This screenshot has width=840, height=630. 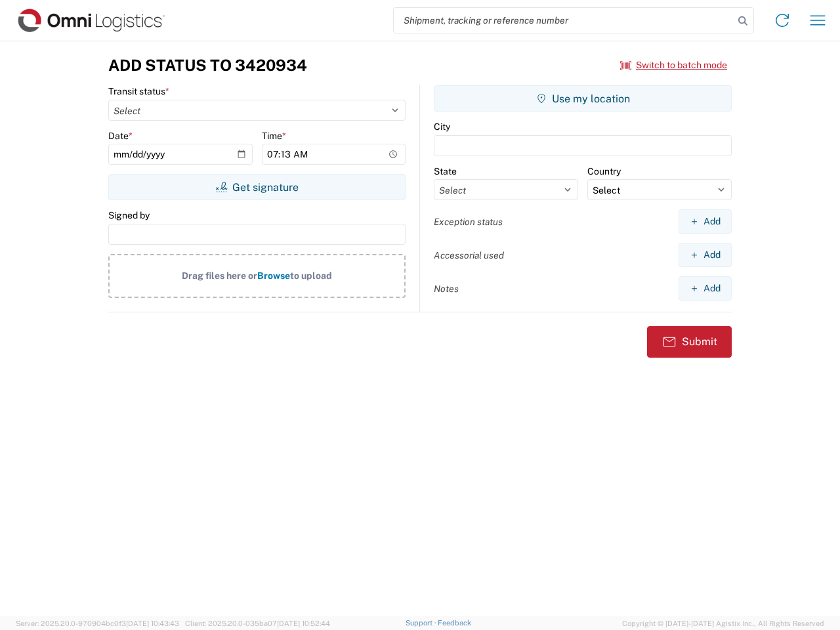 I want to click on span: Drag files here or, so click(x=219, y=276).